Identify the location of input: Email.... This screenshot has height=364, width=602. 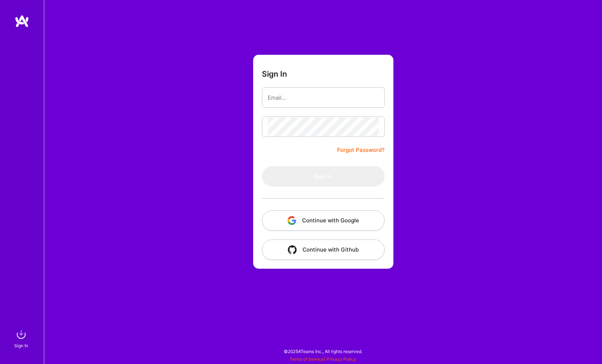
(323, 98).